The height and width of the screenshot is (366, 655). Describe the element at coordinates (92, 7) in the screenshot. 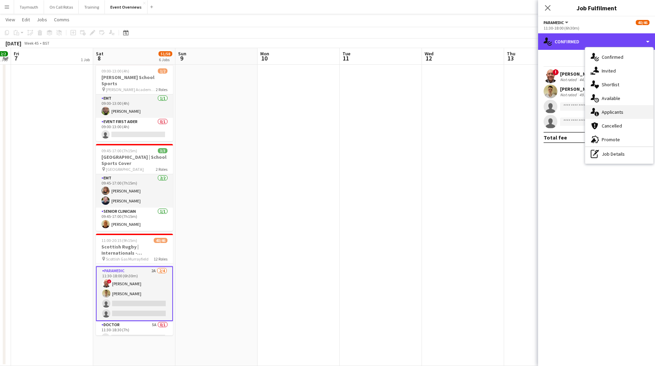

I see `button: Training` at that location.